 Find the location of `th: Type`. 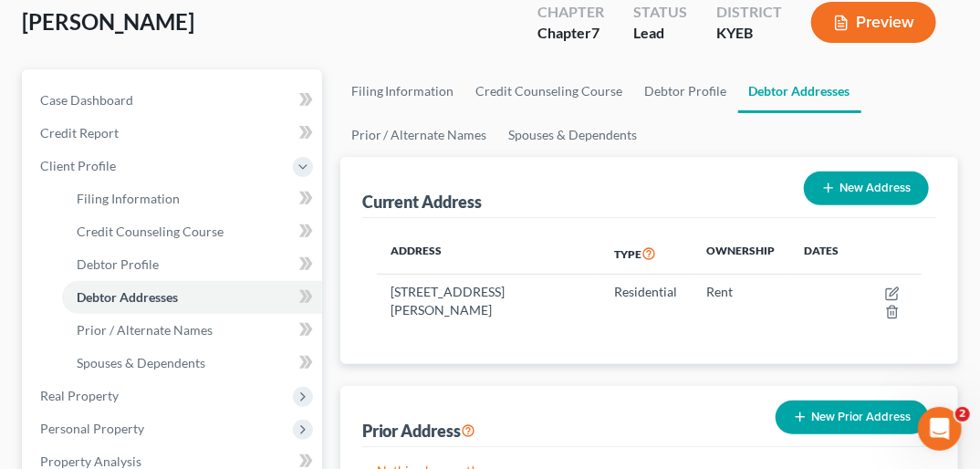

th: Type is located at coordinates (645, 254).